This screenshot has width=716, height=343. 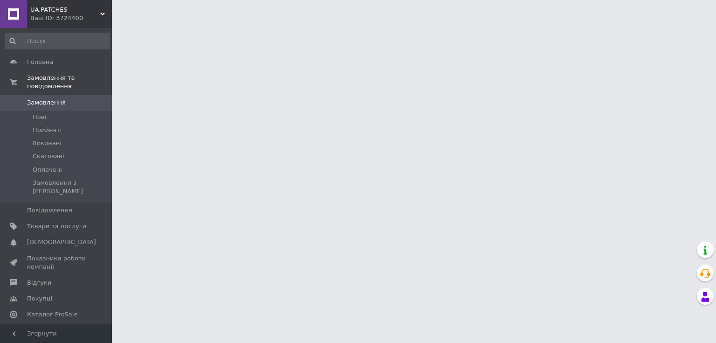 What do you see at coordinates (46, 103) in the screenshot?
I see `span: Замовлення` at bounding box center [46, 103].